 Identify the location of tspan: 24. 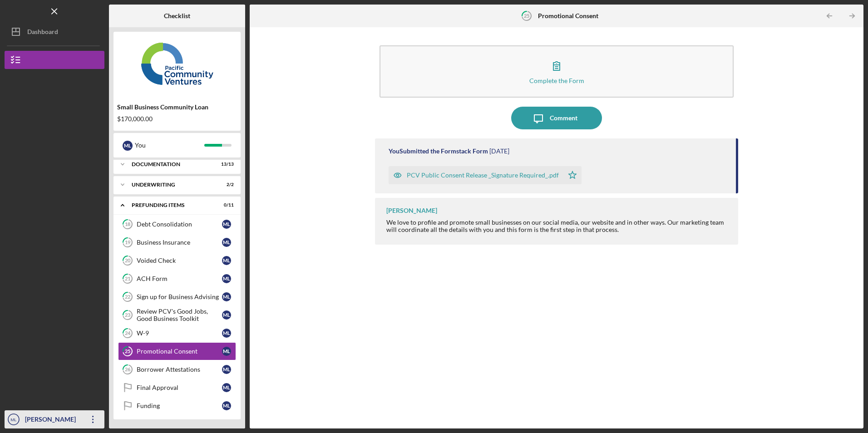
(127, 333).